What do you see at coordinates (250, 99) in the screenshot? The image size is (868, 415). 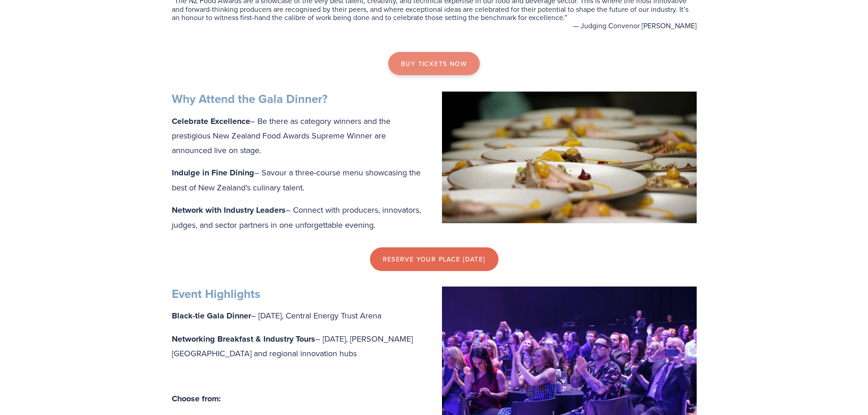 I see `strong: Why Attend the Gala Dinner?` at bounding box center [250, 99].